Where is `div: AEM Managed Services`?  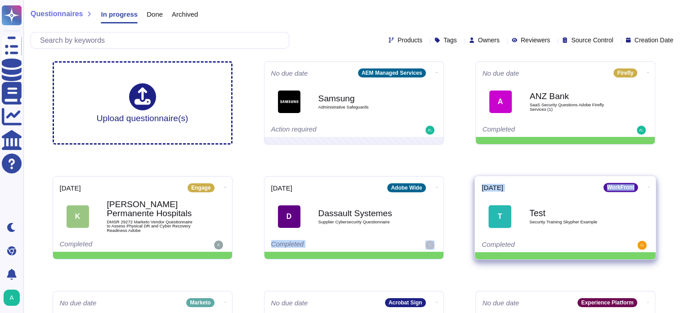
div: AEM Managed Services is located at coordinates (392, 73).